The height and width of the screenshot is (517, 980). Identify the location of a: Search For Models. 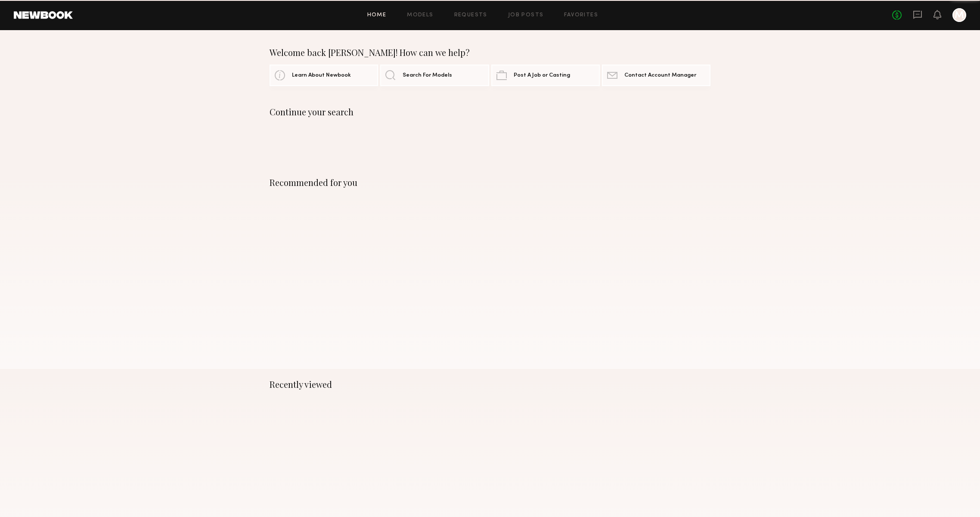
(434, 75).